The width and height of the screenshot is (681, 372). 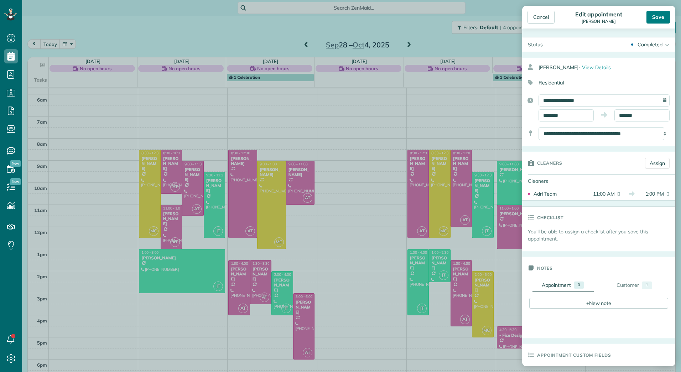 I want to click on h3: Checklist, so click(x=550, y=217).